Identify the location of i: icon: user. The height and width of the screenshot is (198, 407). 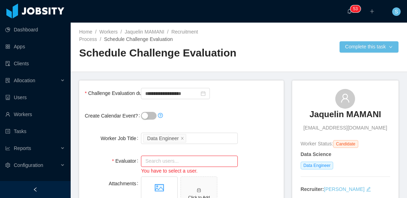
(345, 98).